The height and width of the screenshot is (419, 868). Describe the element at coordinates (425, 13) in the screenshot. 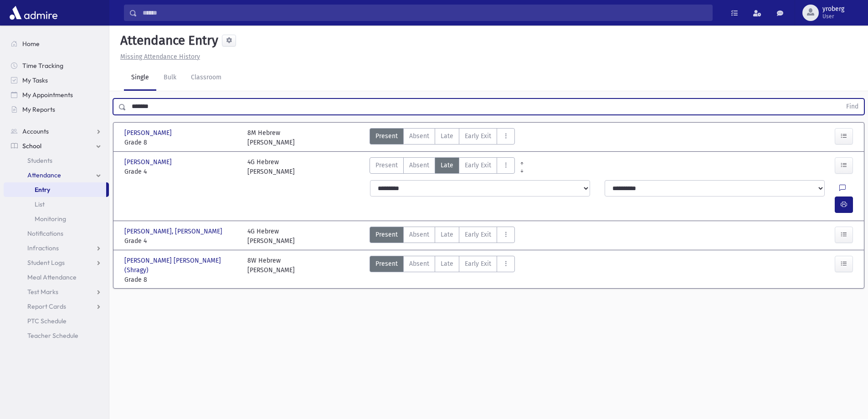

I see `input: Search` at that location.